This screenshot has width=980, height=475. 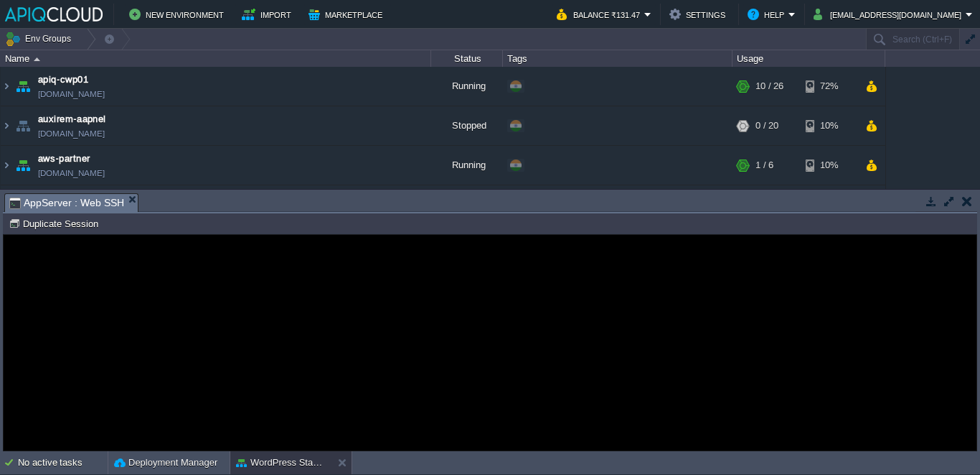 What do you see at coordinates (41, 39) in the screenshot?
I see `button: Env Groups` at bounding box center [41, 39].